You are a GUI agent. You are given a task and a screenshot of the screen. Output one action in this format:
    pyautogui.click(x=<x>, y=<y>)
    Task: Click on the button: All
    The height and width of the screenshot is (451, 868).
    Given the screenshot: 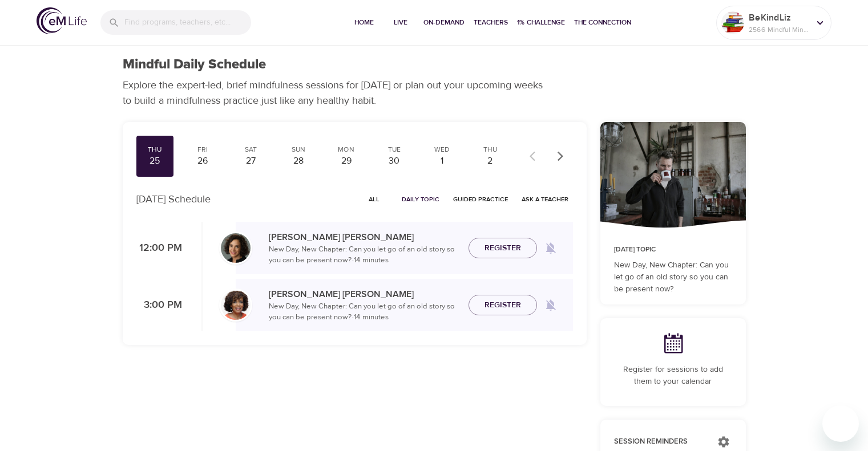 What is the action you would take?
    pyautogui.click(x=374, y=199)
    